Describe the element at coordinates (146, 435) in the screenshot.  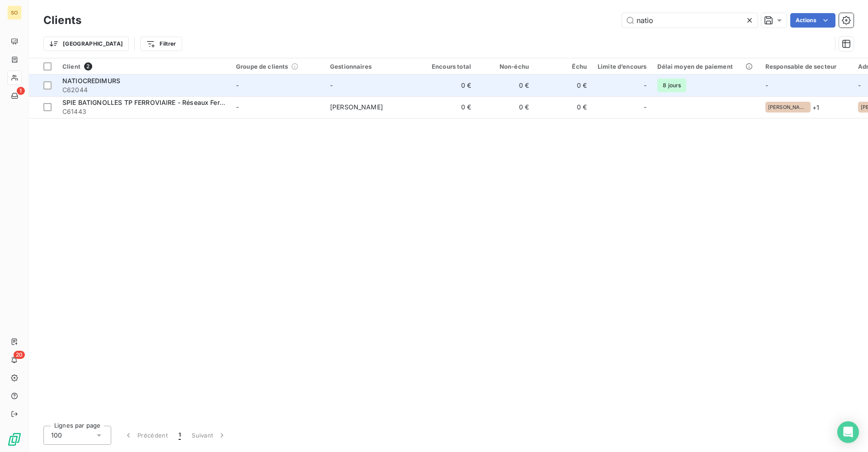
I see `button: Précédent` at that location.